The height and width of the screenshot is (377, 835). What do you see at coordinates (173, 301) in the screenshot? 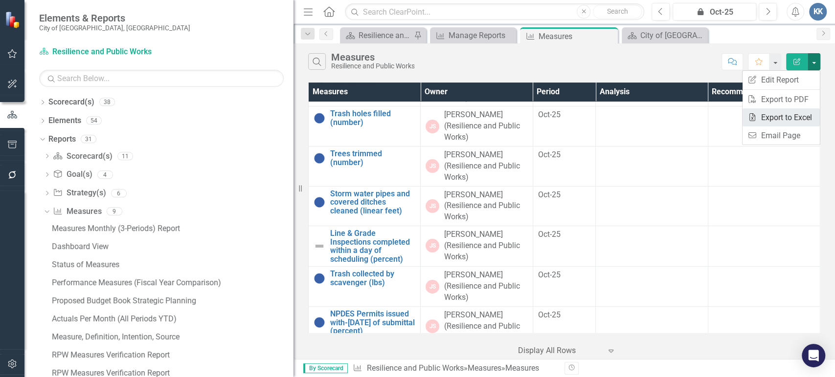
I see `div: Proposed Budget Book Strategic Planning` at bounding box center [173, 301].